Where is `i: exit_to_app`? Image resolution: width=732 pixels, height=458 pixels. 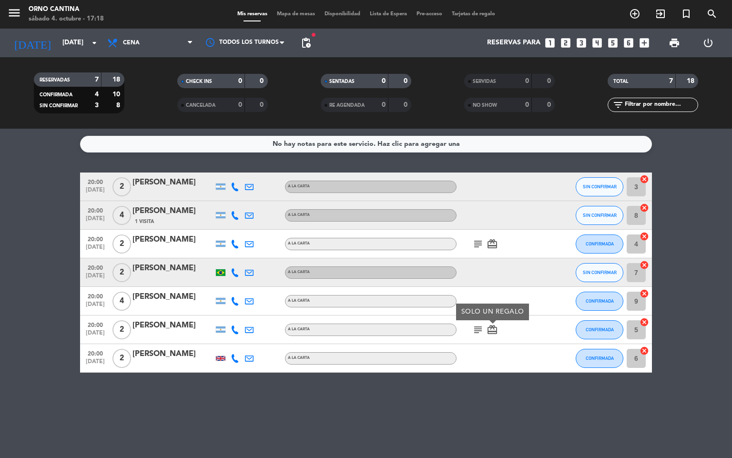 i: exit_to_app is located at coordinates (660, 14).